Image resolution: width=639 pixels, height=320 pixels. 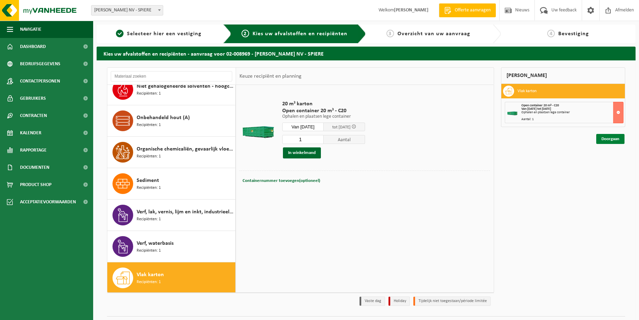 What do you see at coordinates (33, 47) in the screenshot?
I see `span: Dashboard` at bounding box center [33, 47].